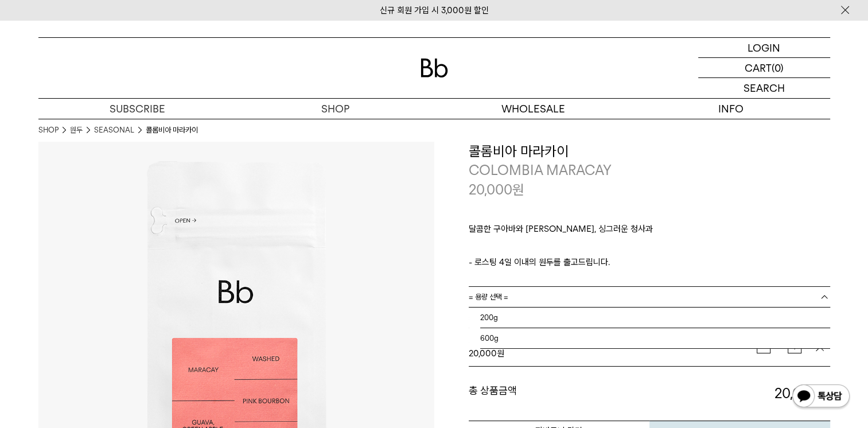  What do you see at coordinates (778, 68) in the screenshot?
I see `p: (0)` at bounding box center [778, 68].